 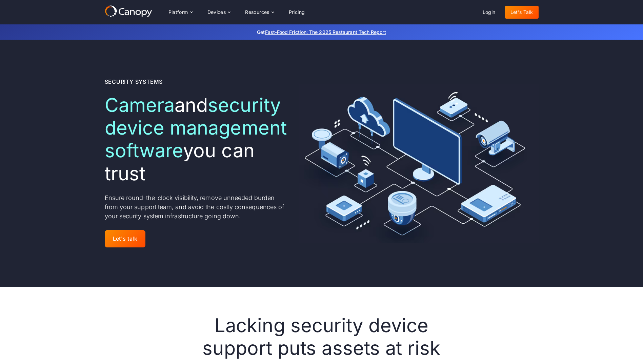 I want to click on a: Pricing, so click(x=297, y=12).